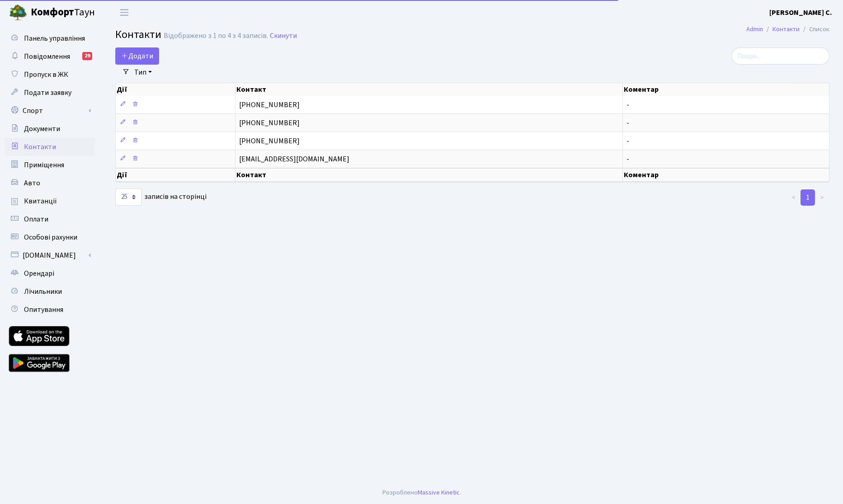 Image resolution: width=843 pixels, height=504 pixels. What do you see at coordinates (49, 165) in the screenshot?
I see `a: Приміщення` at bounding box center [49, 165].